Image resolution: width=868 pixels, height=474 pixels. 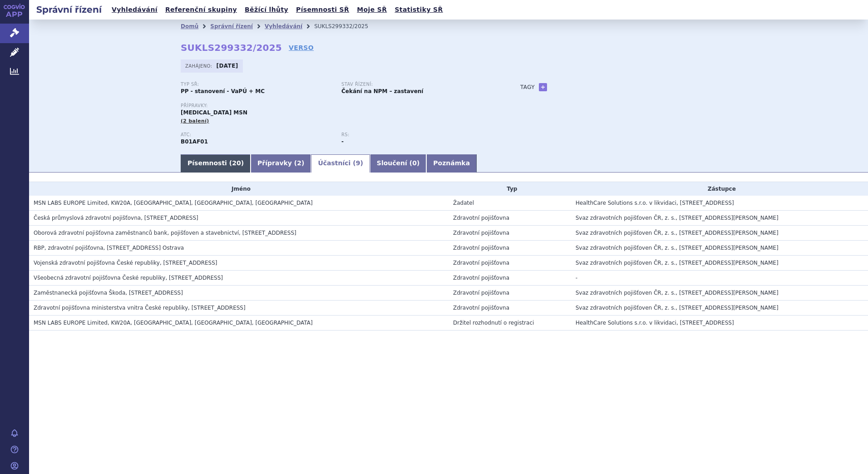 I want to click on a: Referenční skupiny, so click(x=201, y=9).